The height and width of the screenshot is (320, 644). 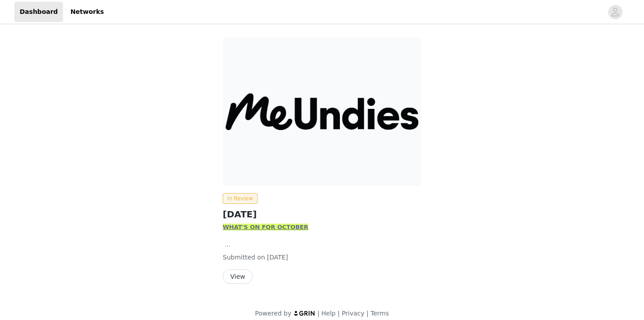 I want to click on span: Powered by, so click(x=273, y=313).